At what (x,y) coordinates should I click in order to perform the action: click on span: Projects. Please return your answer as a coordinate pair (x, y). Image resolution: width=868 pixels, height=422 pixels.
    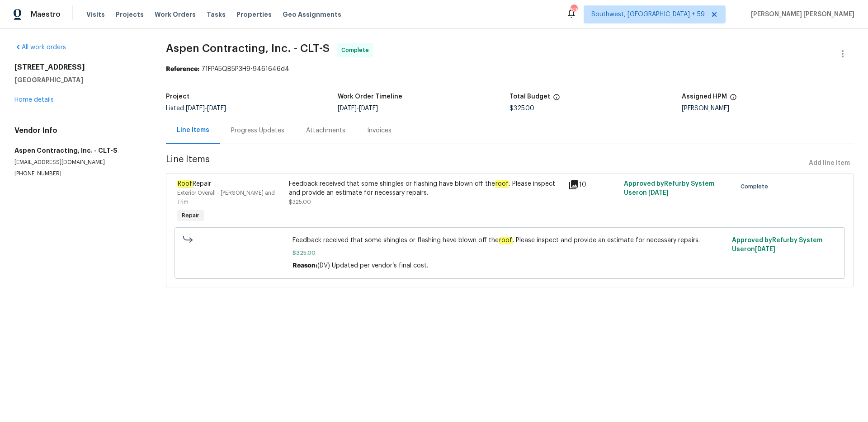
    Looking at the image, I should click on (130, 14).